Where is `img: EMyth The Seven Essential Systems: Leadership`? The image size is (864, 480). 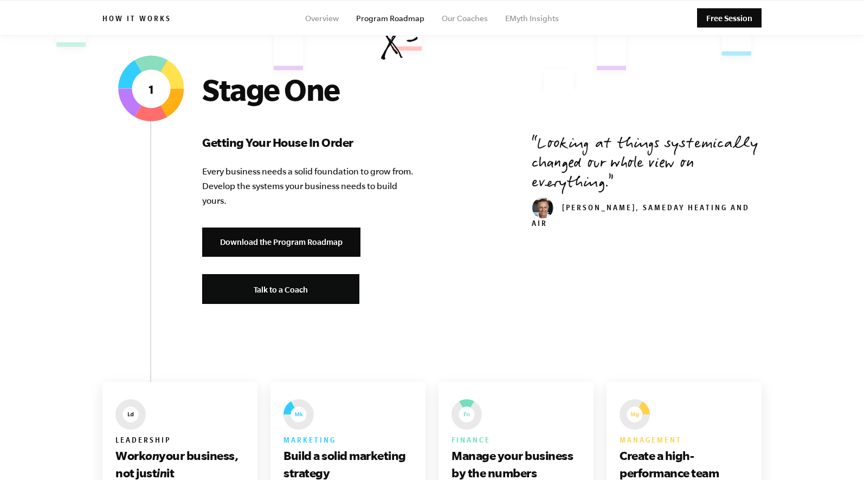
img: EMyth The Seven Essential Systems: Leadership is located at coordinates (131, 415).